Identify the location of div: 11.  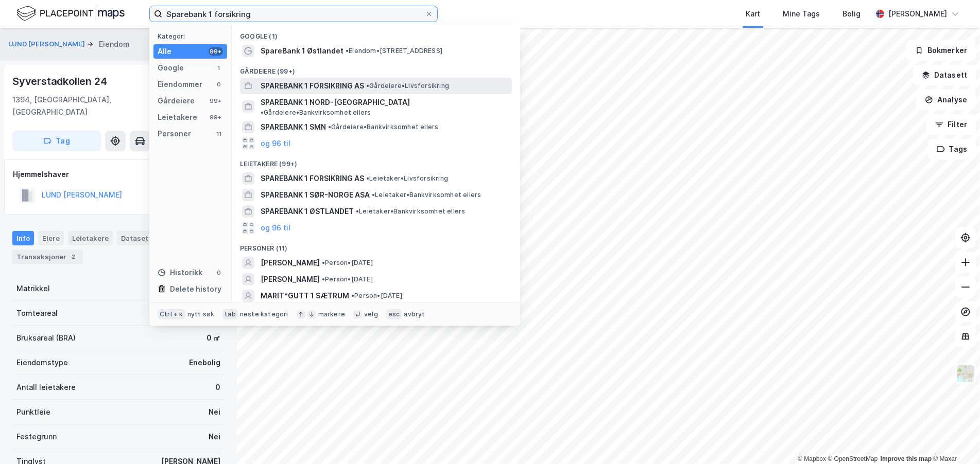
(219, 134).